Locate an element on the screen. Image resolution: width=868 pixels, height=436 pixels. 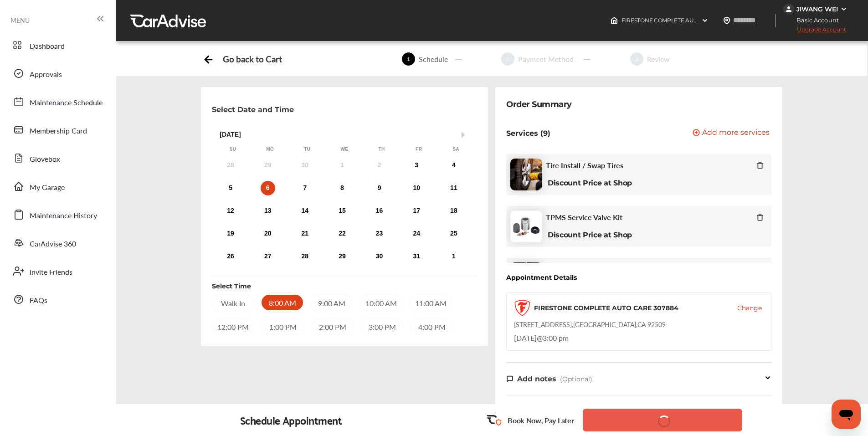
div: Not available Thursday, October 2nd, 2025 is located at coordinates (380, 165).